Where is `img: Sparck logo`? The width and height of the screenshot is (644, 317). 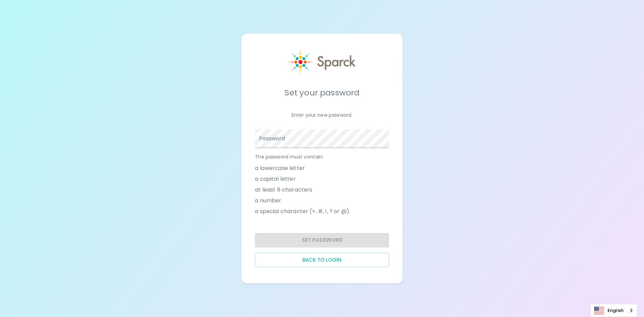
img: Sparck logo is located at coordinates (322, 62).